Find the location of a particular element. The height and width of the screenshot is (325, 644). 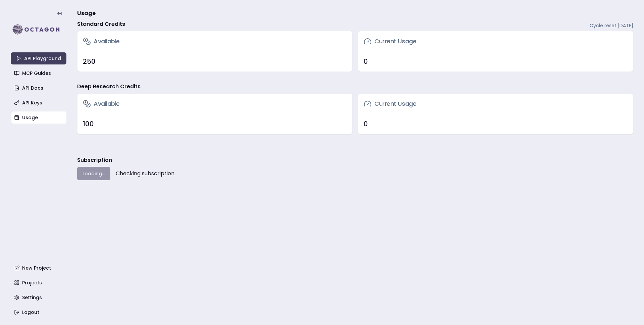

a: API Playground is located at coordinates (39, 58).